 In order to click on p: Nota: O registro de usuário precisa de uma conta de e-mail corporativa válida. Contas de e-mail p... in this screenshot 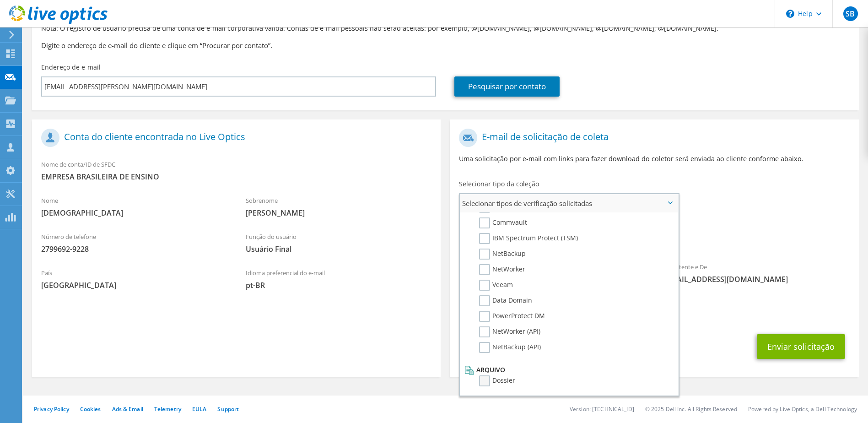, I will do `click(445, 28)`.